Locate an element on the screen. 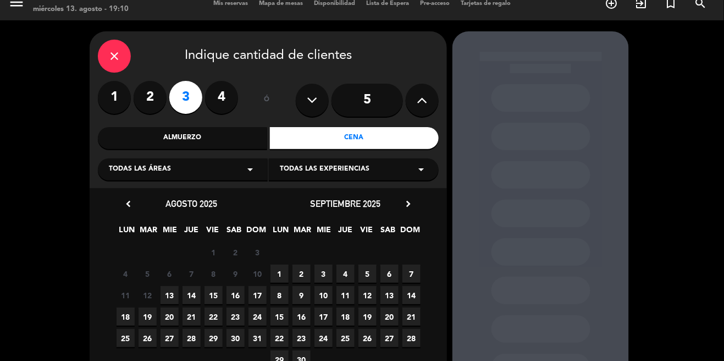  span: Lista de Espera is located at coordinates (388, 3).